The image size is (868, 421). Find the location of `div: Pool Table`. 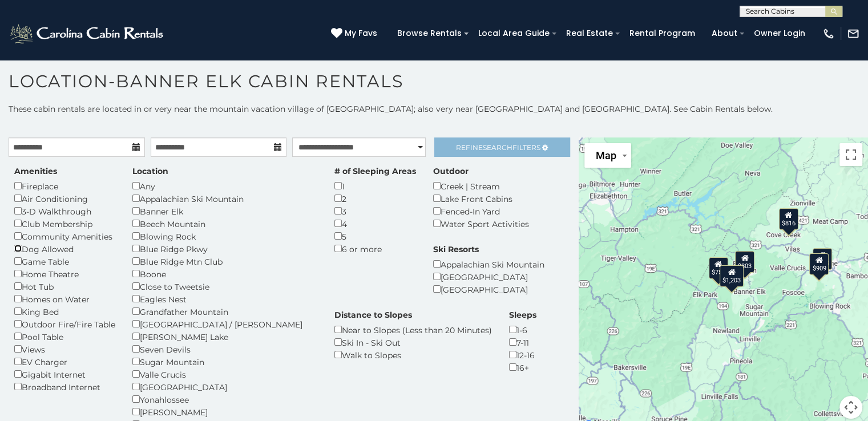

div: Pool Table is located at coordinates (64, 336).